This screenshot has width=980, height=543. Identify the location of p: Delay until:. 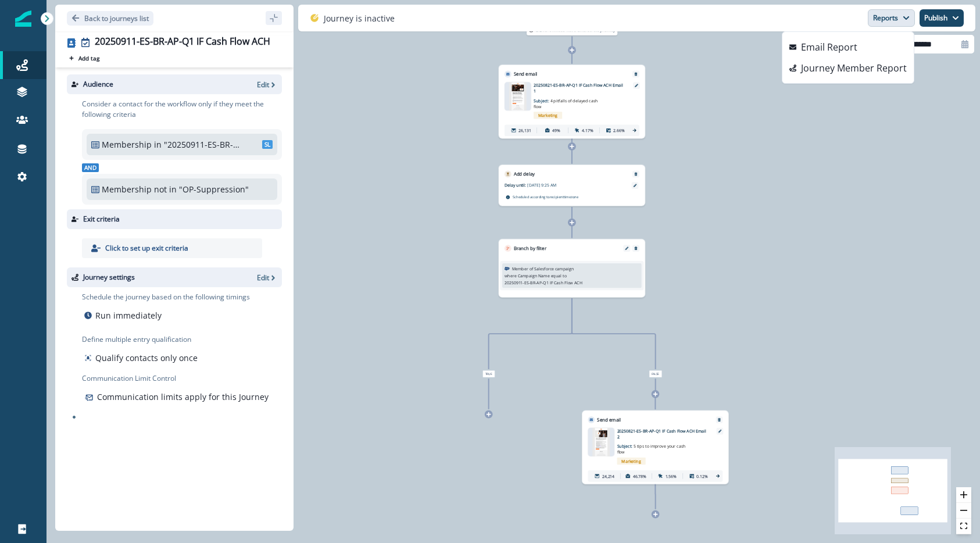
(516, 185).